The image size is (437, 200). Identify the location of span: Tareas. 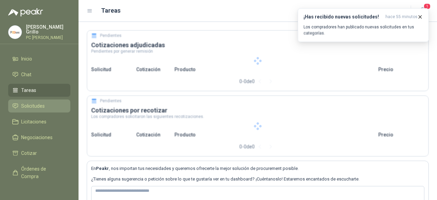
(29, 90).